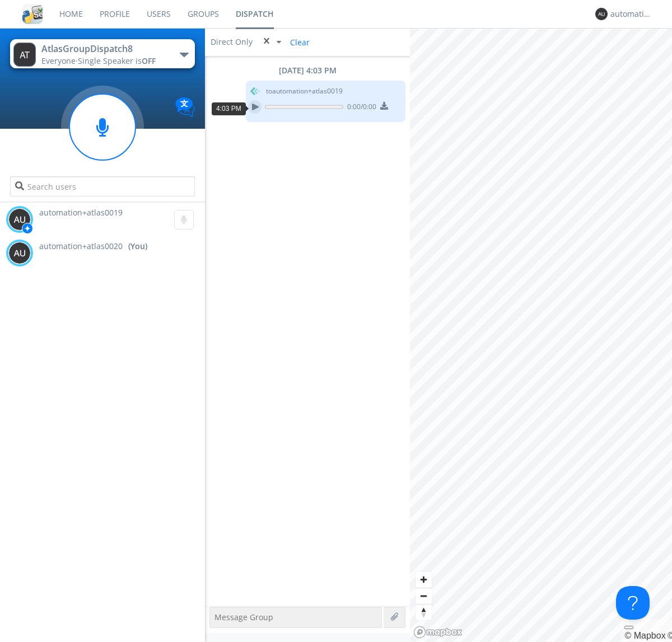 The height and width of the screenshot is (642, 672). Describe the element at coordinates (148, 60) in the screenshot. I see `span: OFF` at that location.